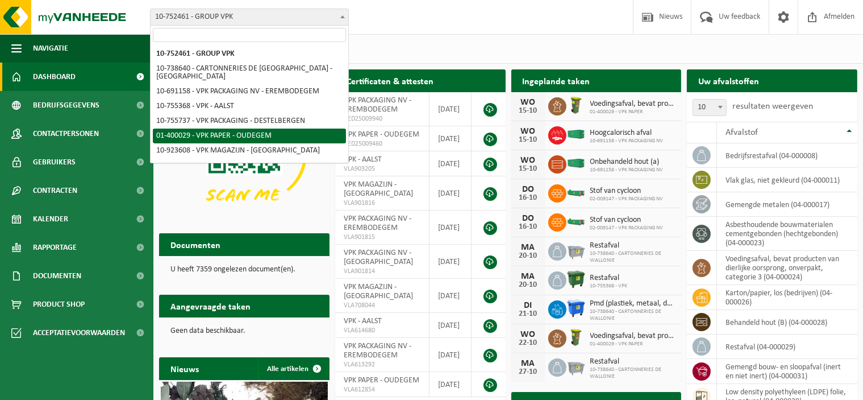  What do you see at coordinates (787, 180) in the screenshot?
I see `td: vlak glas, niet gekleurd (04-000011)` at bounding box center [787, 180].